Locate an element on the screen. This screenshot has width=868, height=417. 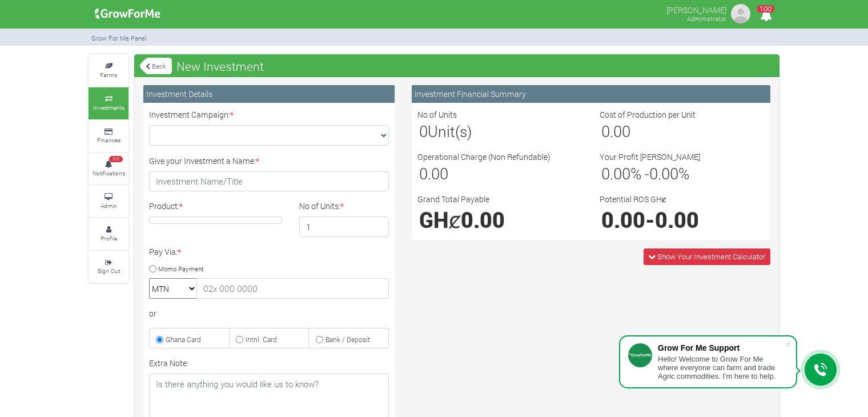
a: 100 is located at coordinates (765, 16).